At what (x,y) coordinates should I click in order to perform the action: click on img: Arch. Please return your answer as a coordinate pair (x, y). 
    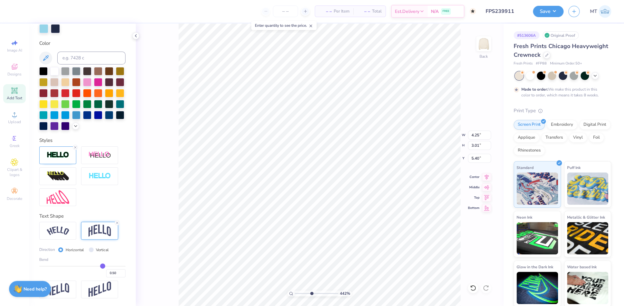
    Looking at the image, I should click on (100, 230).